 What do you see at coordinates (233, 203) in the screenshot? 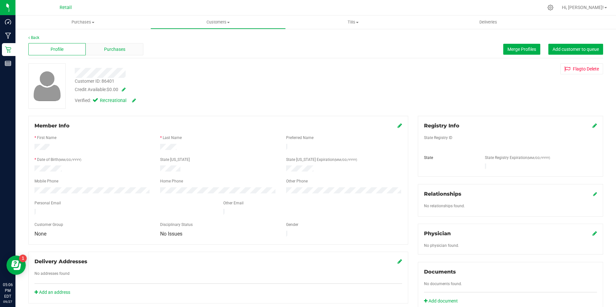
I see `label: Other Email` at bounding box center [233, 203].